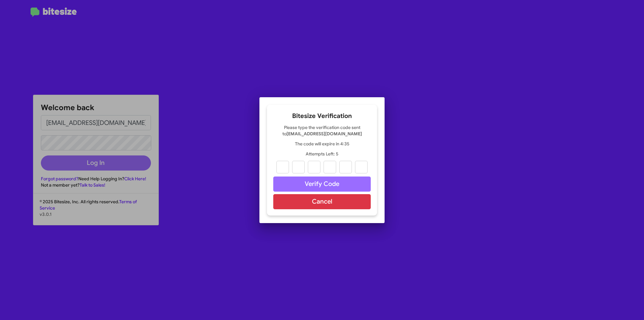 This screenshot has height=320, width=644. What do you see at coordinates (322, 131) in the screenshot?
I see `p: Please type the verification code sent to` at bounding box center [322, 131].